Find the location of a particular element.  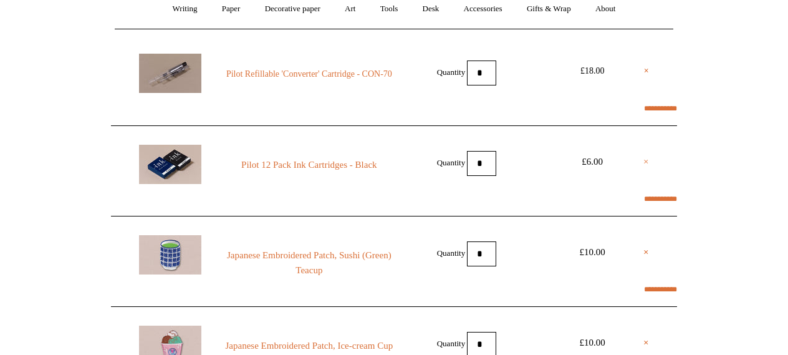

a: Pilot Refillable 'Converter' Cartridge - CON-70 is located at coordinates (309, 74).